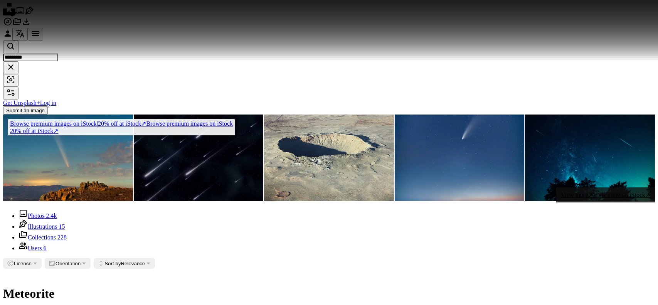 The image size is (658, 305). What do you see at coordinates (38, 215) in the screenshot?
I see `a: Photos 2.4k` at bounding box center [38, 215].